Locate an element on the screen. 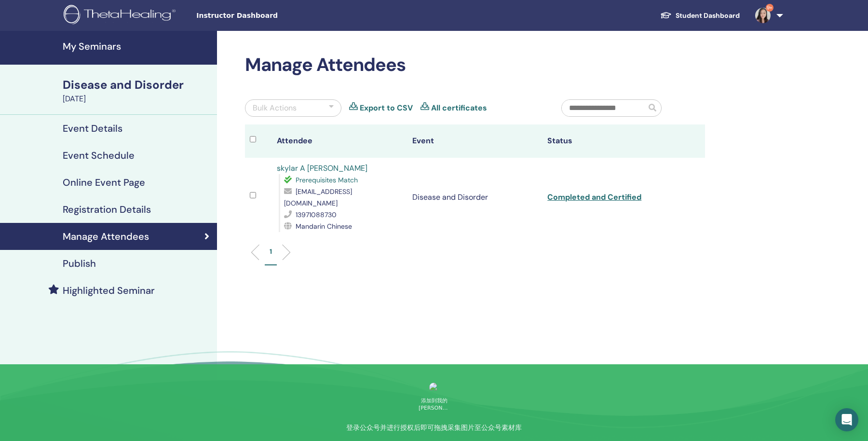 This screenshot has height=441, width=868. span: 9+ is located at coordinates (770, 8).